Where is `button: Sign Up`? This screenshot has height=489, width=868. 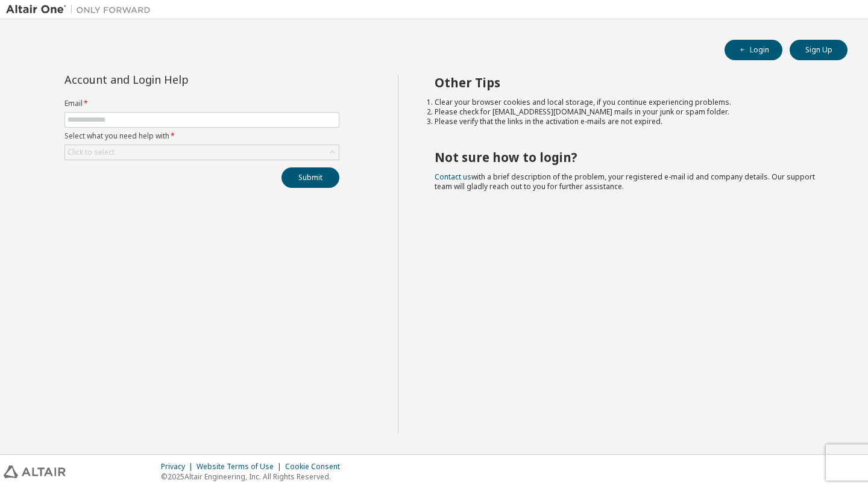
button: Sign Up is located at coordinates (818, 50).